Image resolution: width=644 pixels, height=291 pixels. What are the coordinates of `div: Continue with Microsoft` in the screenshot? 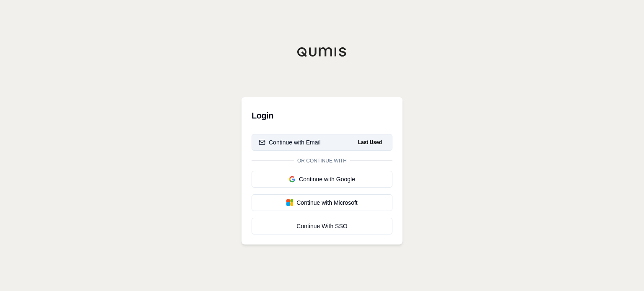 It's located at (322, 203).